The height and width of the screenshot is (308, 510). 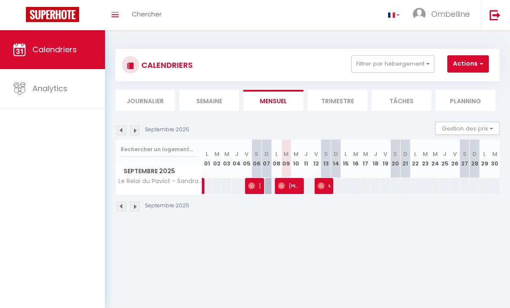 I want to click on span: Le Relai du Paviot - Sandrans, so click(x=160, y=181).